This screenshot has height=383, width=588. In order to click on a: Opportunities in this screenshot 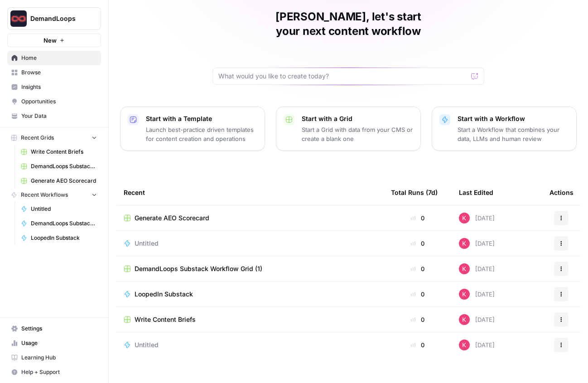, I will do `click(54, 101)`.